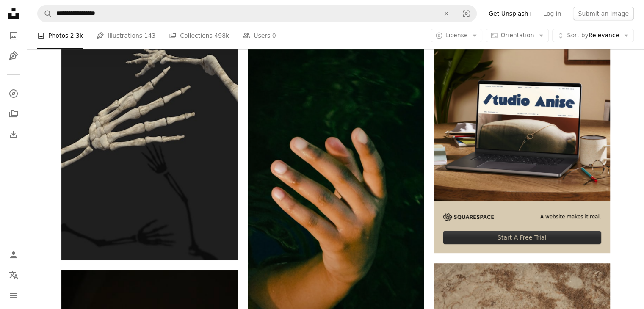  Describe the element at coordinates (13, 134) in the screenshot. I see `a: Download History` at that location.